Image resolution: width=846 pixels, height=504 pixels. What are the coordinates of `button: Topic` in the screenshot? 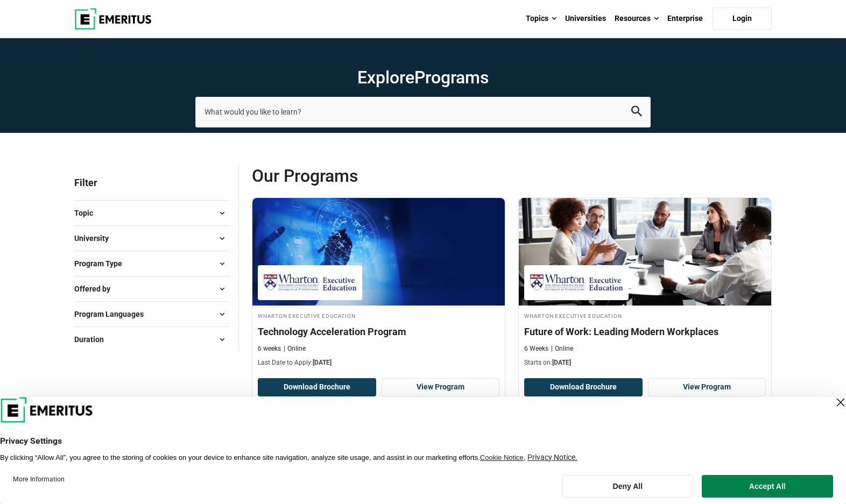 It's located at (151, 213).